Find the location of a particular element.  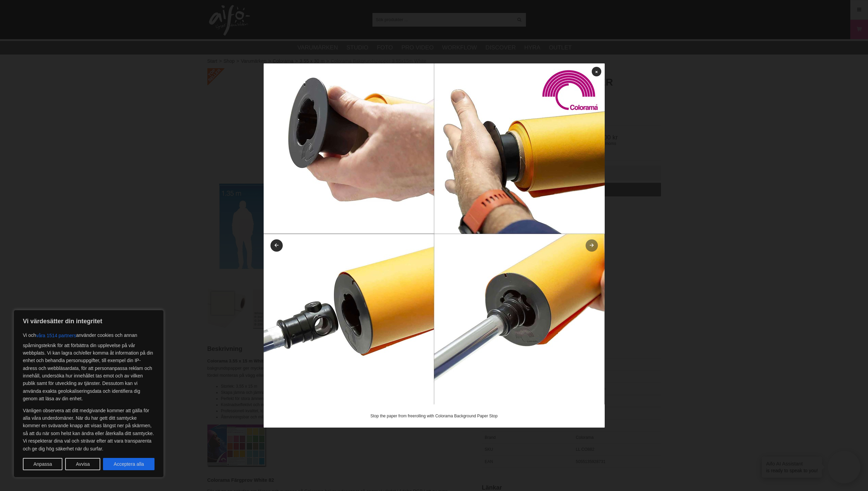

p: Vi och använder cookies och annan spårningsteknik för att förbättra din upplevelse på vår webbpla... is located at coordinates (89, 366).